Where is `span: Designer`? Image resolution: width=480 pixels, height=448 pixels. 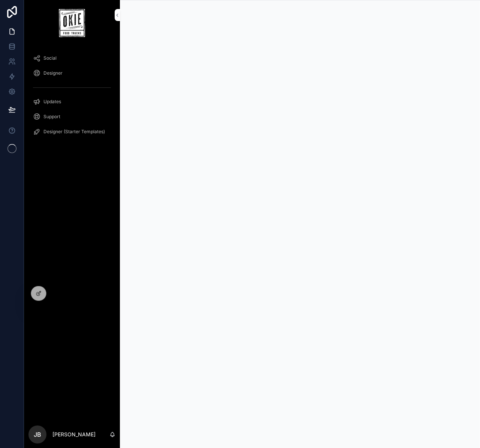 span: Designer is located at coordinates (53, 73).